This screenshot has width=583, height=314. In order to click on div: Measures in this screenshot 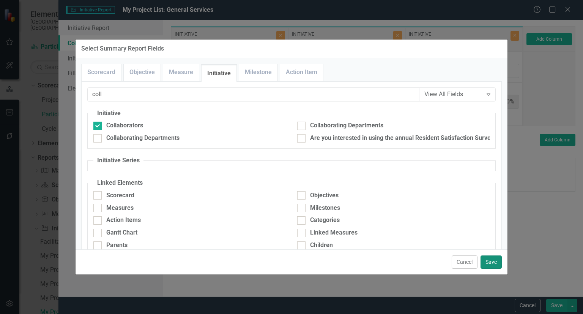, I will do `click(120, 208)`.